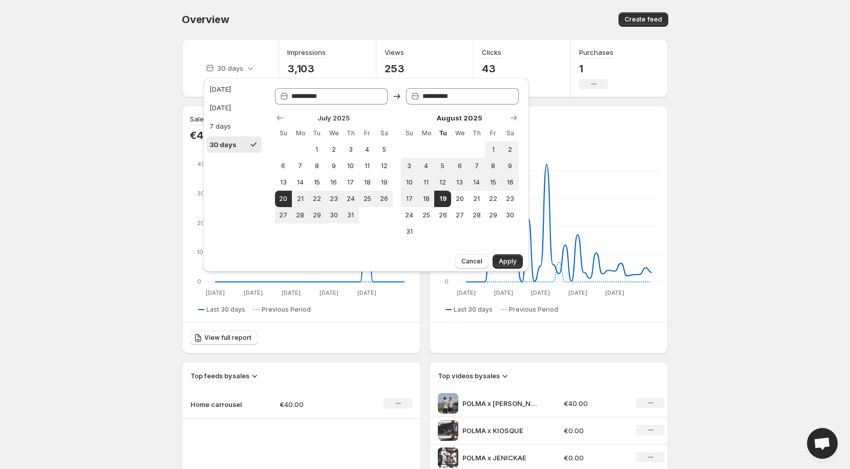 This screenshot has width=850, height=469. Describe the element at coordinates (426, 199) in the screenshot. I see `span: 18` at that location.